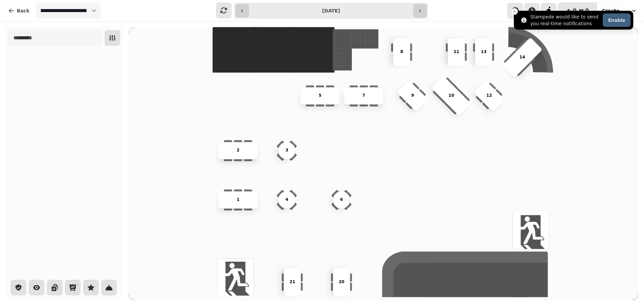  I want to click on p: 12, so click(489, 96).